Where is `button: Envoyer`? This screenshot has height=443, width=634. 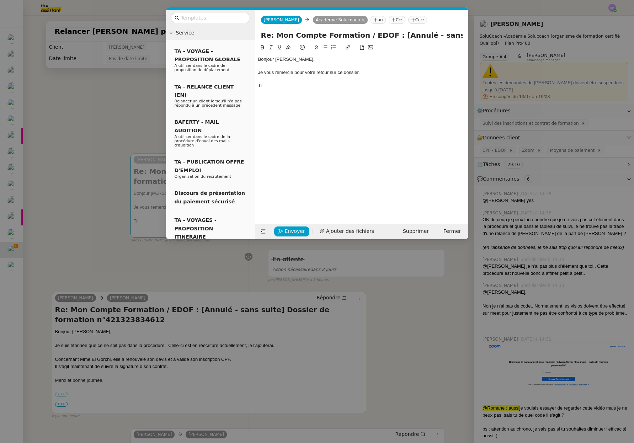
button: Envoyer is located at coordinates (292, 231).